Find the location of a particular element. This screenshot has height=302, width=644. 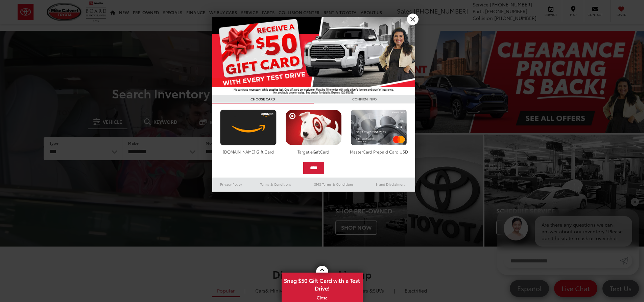

a: Privacy Policy is located at coordinates (231, 184).